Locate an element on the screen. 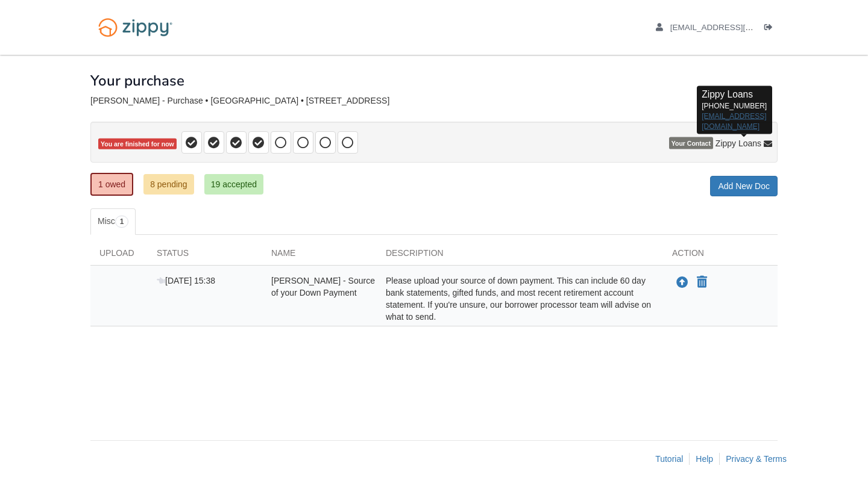 Image resolution: width=868 pixels, height=489 pixels. span: You are finished for now is located at coordinates (137, 144).